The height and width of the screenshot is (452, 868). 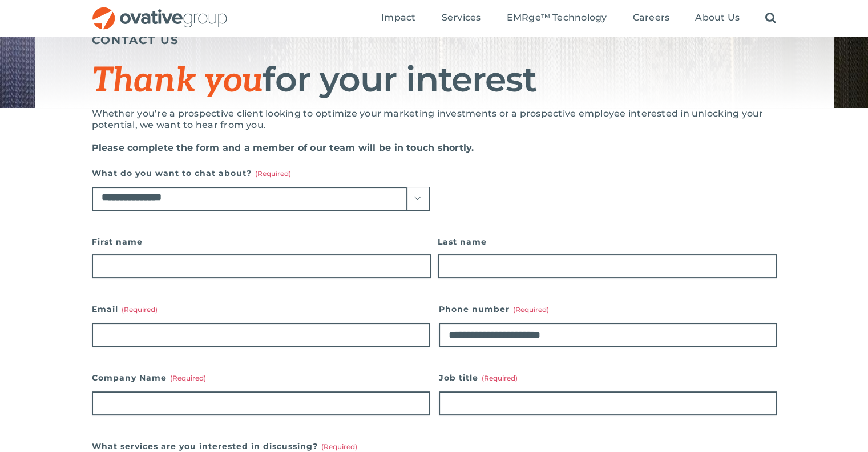 What do you see at coordinates (556, 18) in the screenshot?
I see `a: EMRge™ Technology` at bounding box center [556, 18].